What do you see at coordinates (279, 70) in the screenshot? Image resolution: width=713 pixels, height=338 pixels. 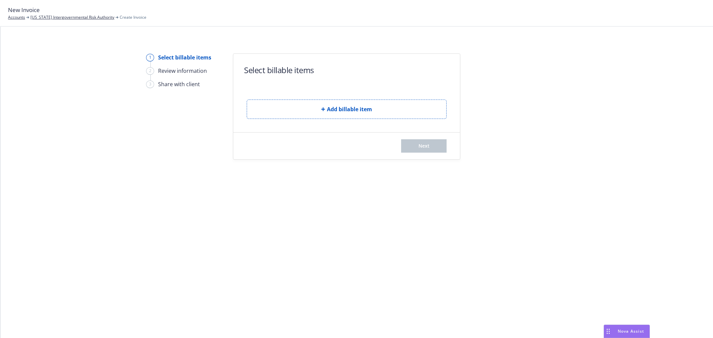 I see `h1: Select billable items` at bounding box center [279, 70].